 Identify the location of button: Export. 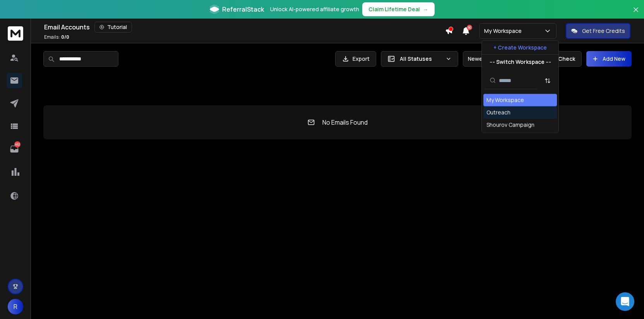
(355, 59).